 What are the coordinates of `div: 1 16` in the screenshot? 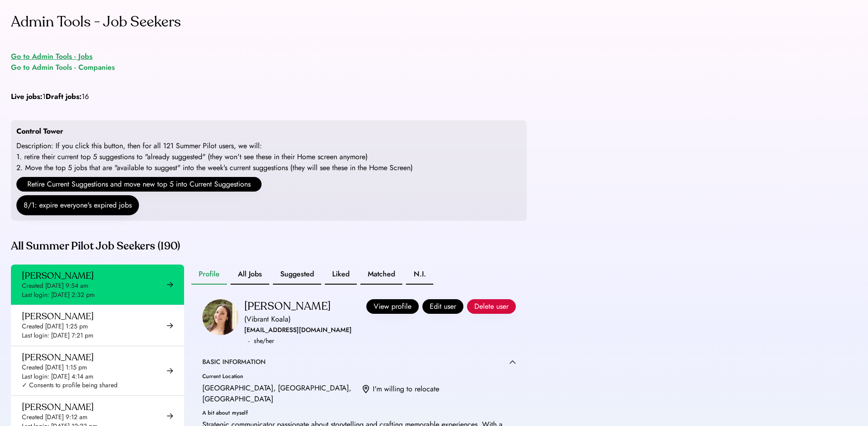 It's located at (50, 96).